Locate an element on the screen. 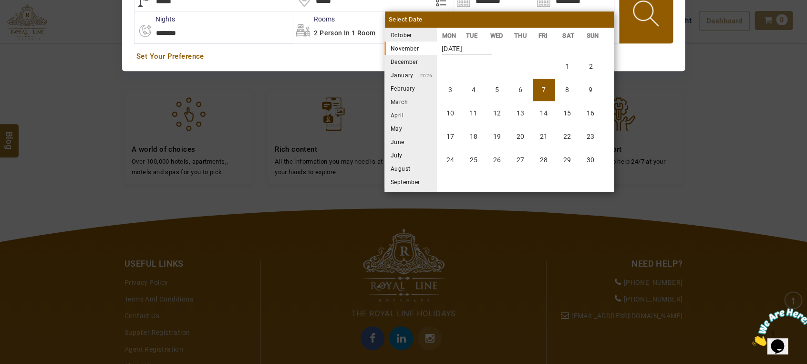 This screenshot has height=364, width=807. li: Saturday, 29 November 2025 is located at coordinates (567, 160).